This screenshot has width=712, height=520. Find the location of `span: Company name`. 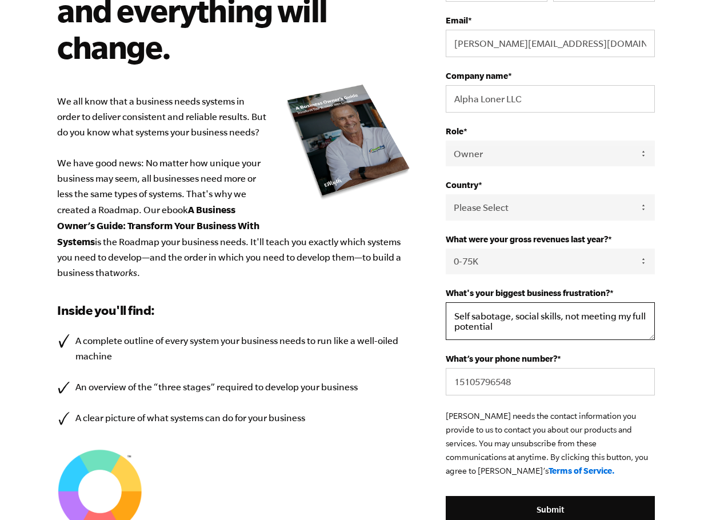

span: Company name is located at coordinates (476, 75).